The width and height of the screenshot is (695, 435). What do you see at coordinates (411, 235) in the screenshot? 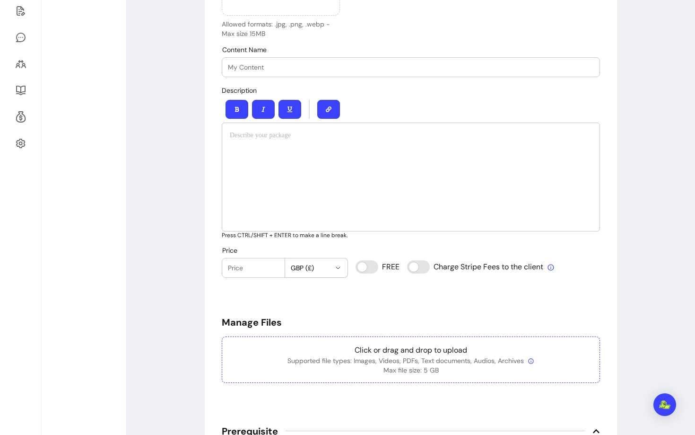
I see `p: Press CTRL/SHIFT + ENTER to make a line break.` at bounding box center [411, 235].